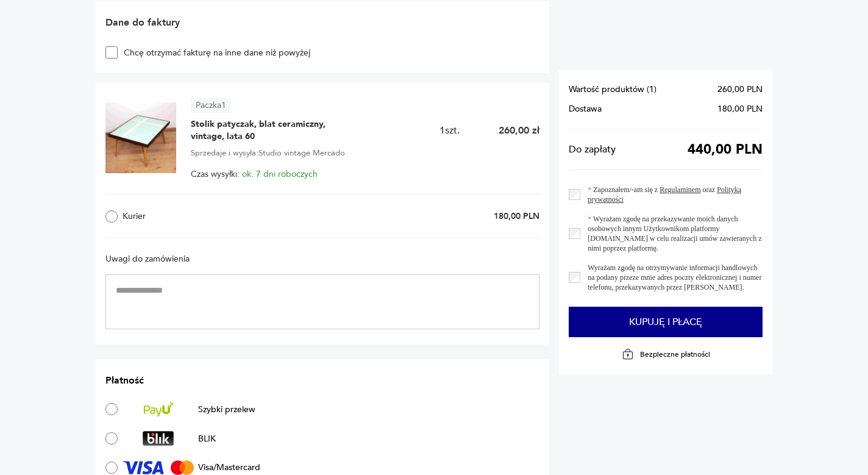 This screenshot has width=868, height=475. Describe the element at coordinates (112, 468) in the screenshot. I see `input: Visa/MastercardVisa/Mastercard` at that location.